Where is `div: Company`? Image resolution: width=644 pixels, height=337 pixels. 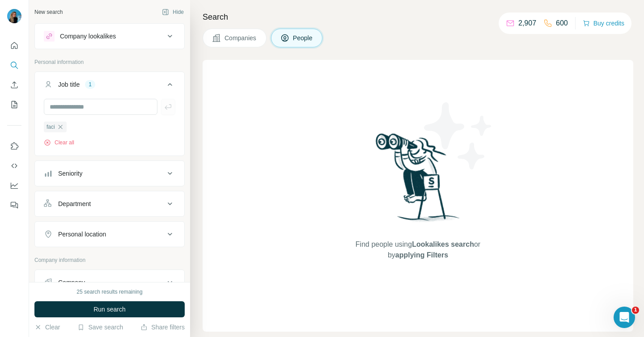 div: Company is located at coordinates (72, 283).